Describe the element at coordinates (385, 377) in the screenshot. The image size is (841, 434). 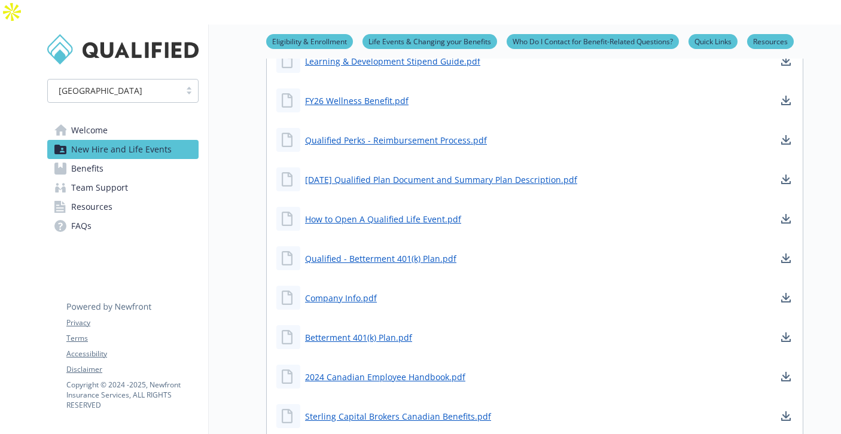
I see `a: 2024 Canadian Employee Handbook.pdf` at that location.